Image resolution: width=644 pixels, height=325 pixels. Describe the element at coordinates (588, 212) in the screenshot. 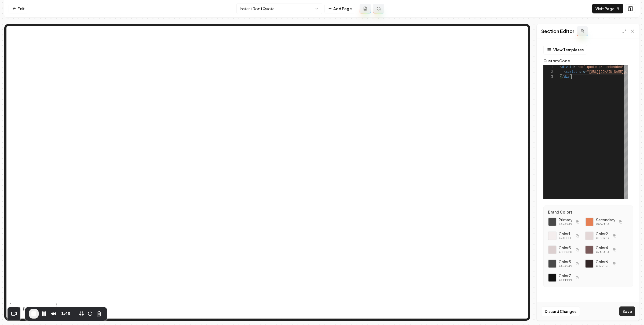

I see `label: Brand Colors` at that location.